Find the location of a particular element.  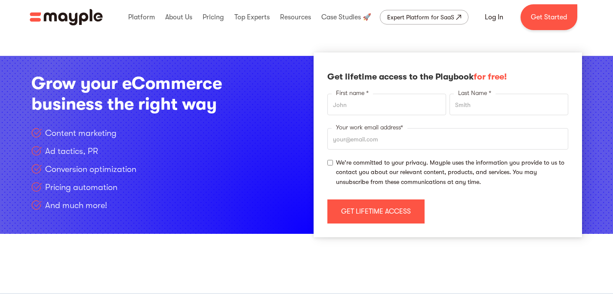

img: Mayple logo is located at coordinates (66, 17).